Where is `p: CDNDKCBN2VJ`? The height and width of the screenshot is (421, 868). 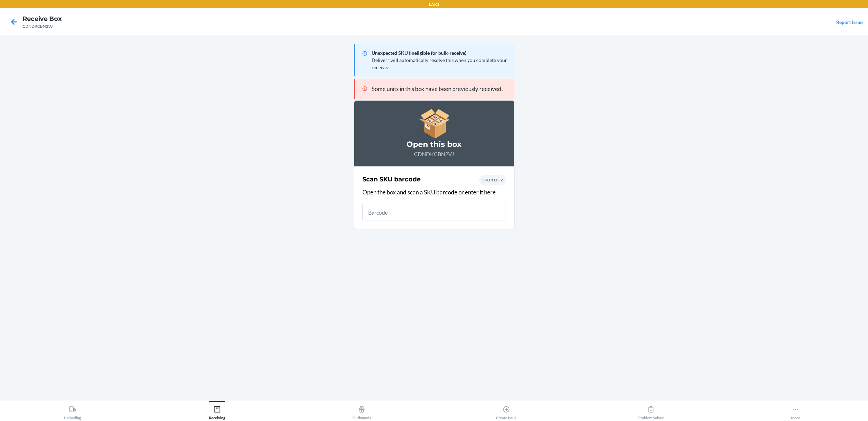
p: CDNDKCBN2VJ is located at coordinates (434, 154).